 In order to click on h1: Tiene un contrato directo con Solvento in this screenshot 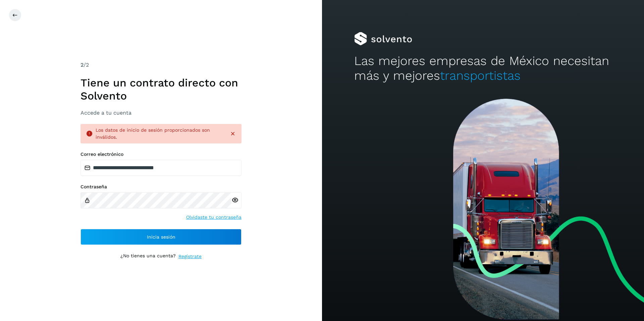, I will do `click(161, 89)`.